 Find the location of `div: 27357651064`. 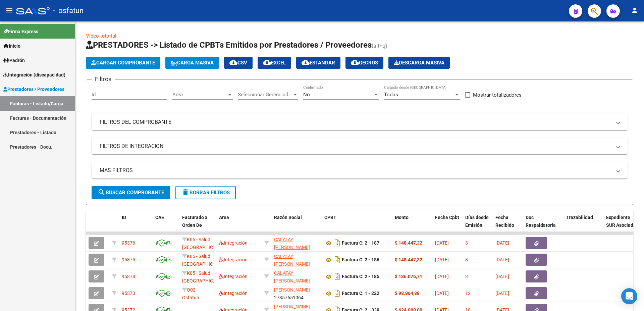

div: 27357651064 is located at coordinates (297, 293).